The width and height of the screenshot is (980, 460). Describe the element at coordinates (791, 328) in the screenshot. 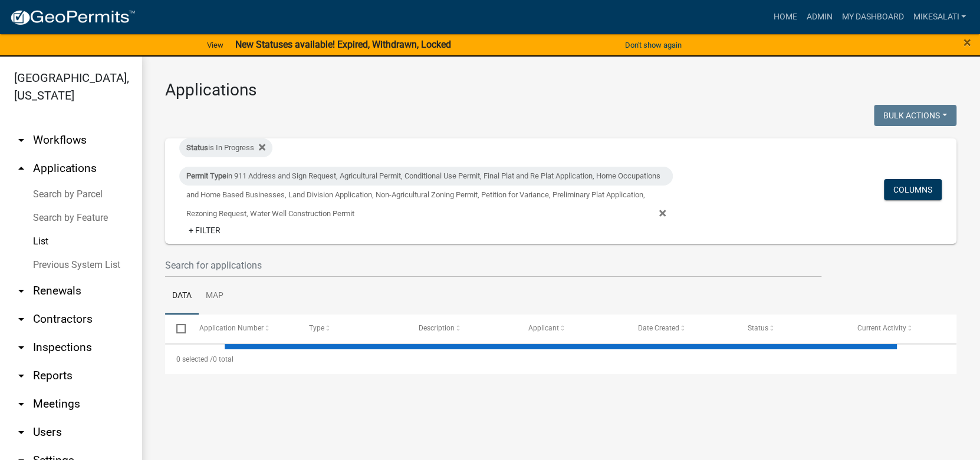

I see `datatable-header-cell: Status` at that location.